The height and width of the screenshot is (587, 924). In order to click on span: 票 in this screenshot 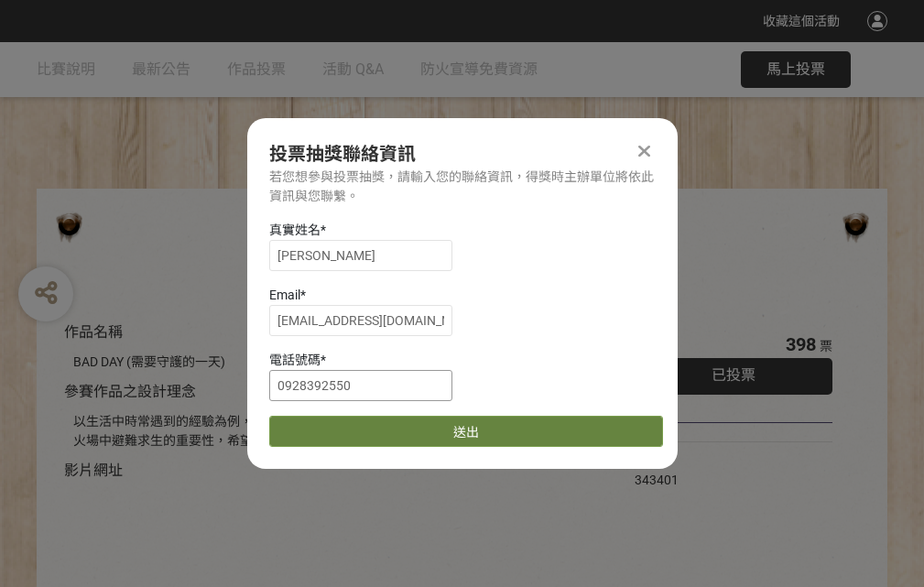, I will do `click(826, 346)`.